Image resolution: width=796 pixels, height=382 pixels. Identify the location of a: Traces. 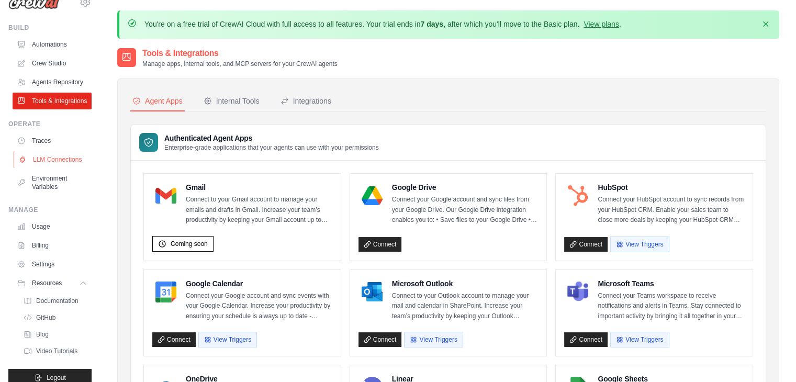
(52, 141).